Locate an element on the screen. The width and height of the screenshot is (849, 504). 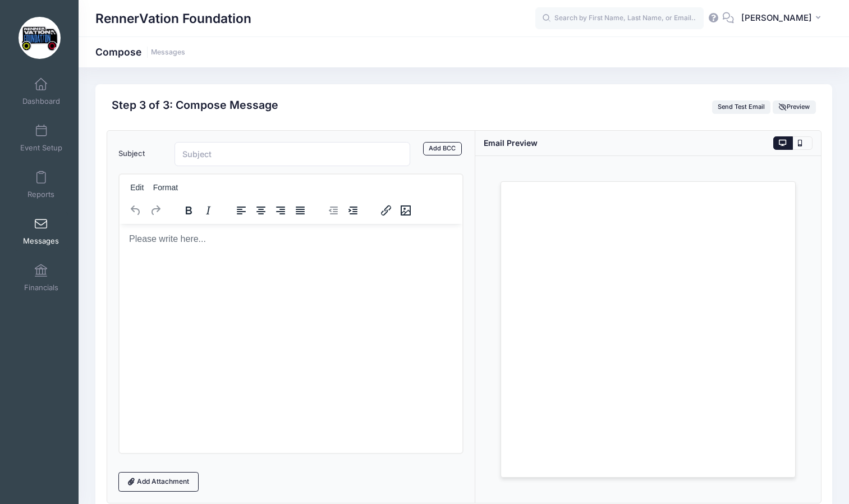
span: Event Setup is located at coordinates (41, 148).